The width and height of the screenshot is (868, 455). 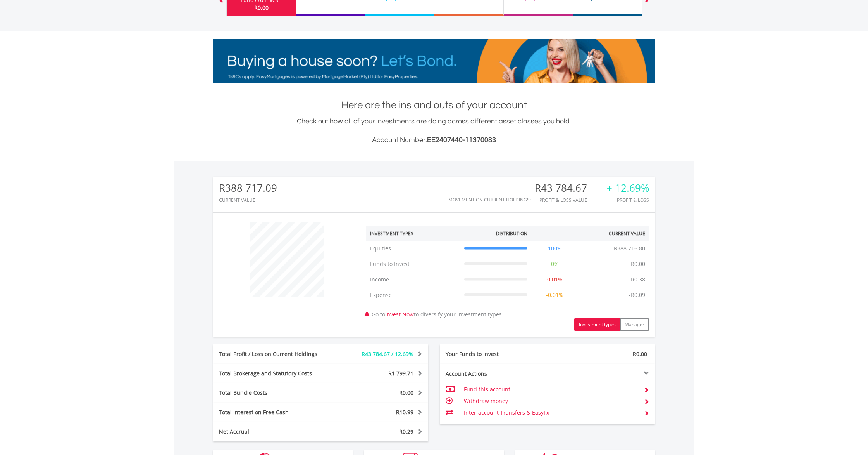 What do you see at coordinates (248, 200) in the screenshot?
I see `div: CURRENT VALUE` at bounding box center [248, 200].